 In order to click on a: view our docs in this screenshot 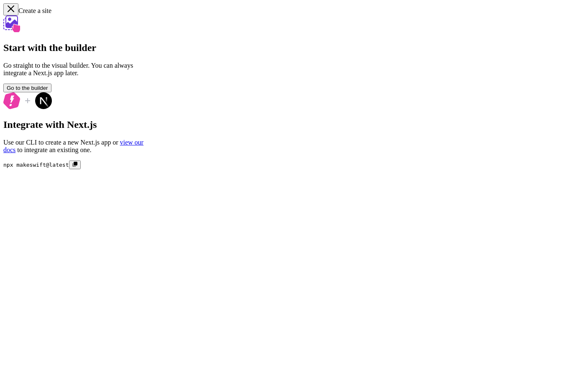, I will do `click(73, 146)`.